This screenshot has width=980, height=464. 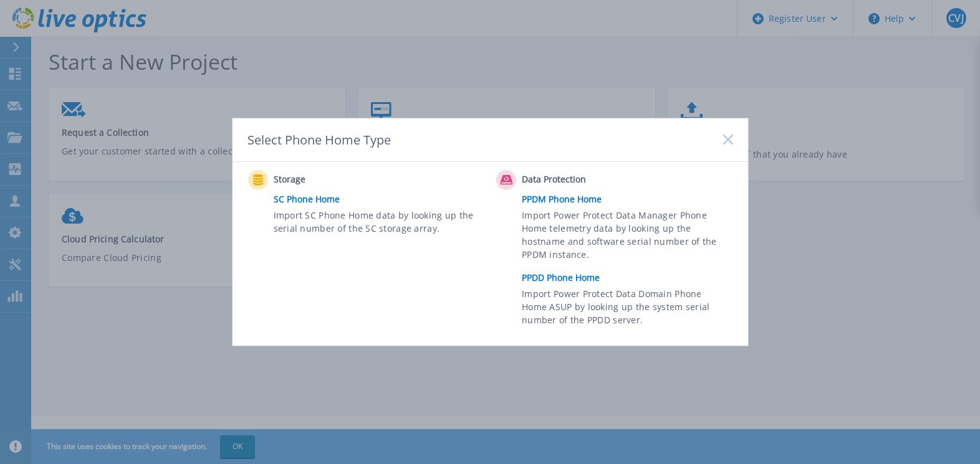 I want to click on a: PPDM Phone Home, so click(x=630, y=199).